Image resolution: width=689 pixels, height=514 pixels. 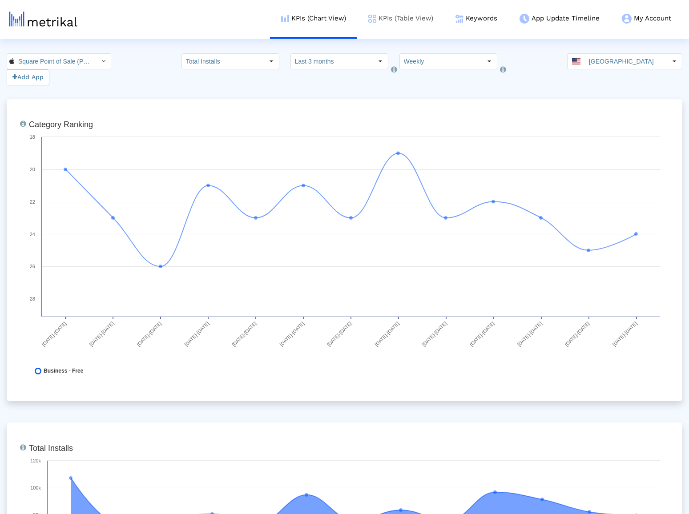 I want to click on text: 18, so click(x=32, y=137).